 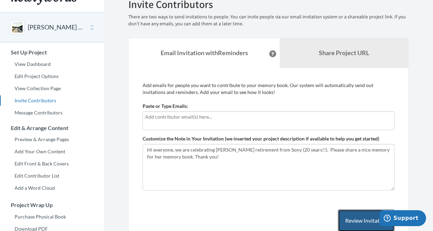 I want to click on p: There are two ways to send invitations to people. You can invite people via our email invitation ..., so click(x=269, y=20).